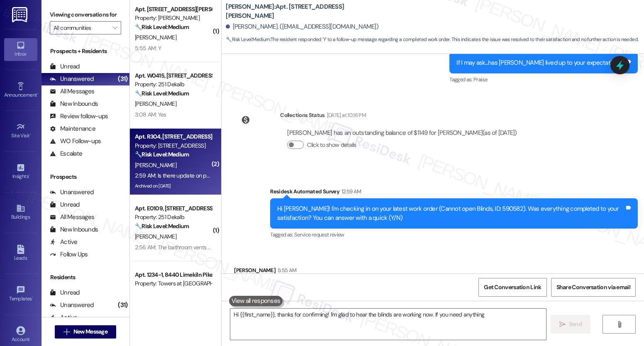 Image resolution: width=644 pixels, height=346 pixels. What do you see at coordinates (332, 144) in the screenshot?
I see `label: Click to show details` at bounding box center [332, 144].